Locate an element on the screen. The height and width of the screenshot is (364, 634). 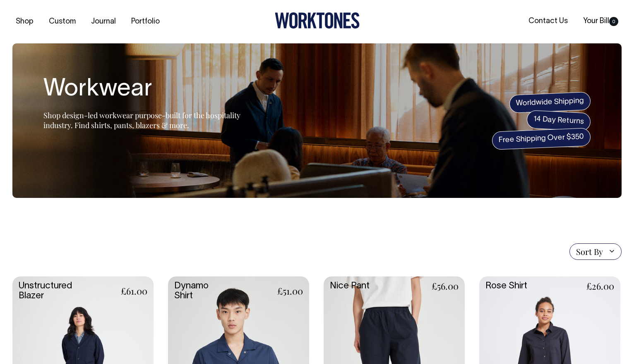
span: Worldwide Shipping is located at coordinates (550, 103).